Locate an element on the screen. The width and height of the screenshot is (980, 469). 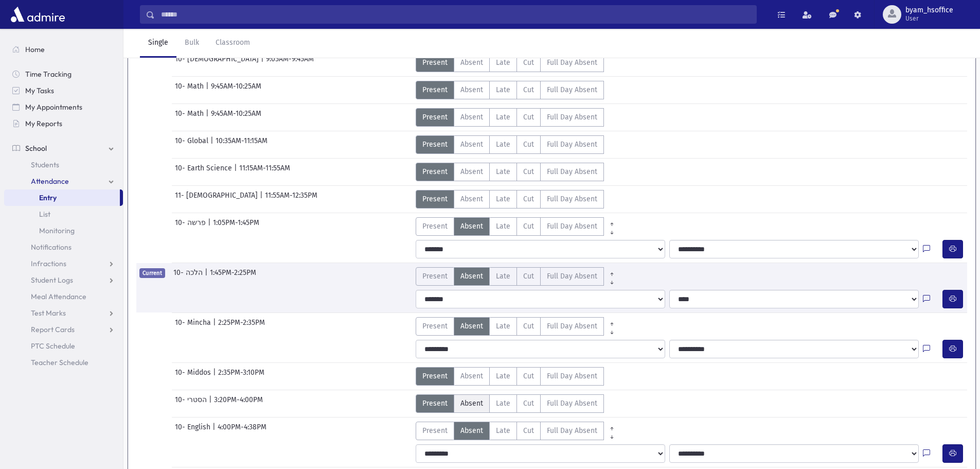
span: User is located at coordinates (929, 19).